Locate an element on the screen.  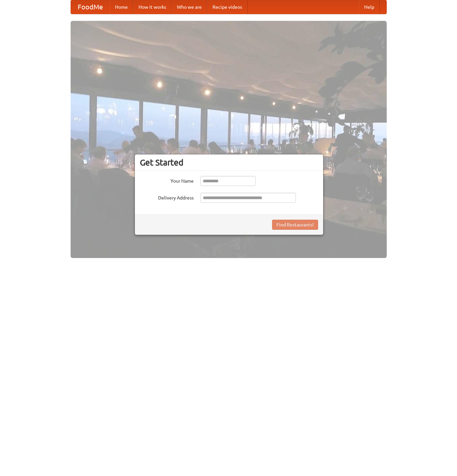
label: Delivery Address is located at coordinates (166, 197).